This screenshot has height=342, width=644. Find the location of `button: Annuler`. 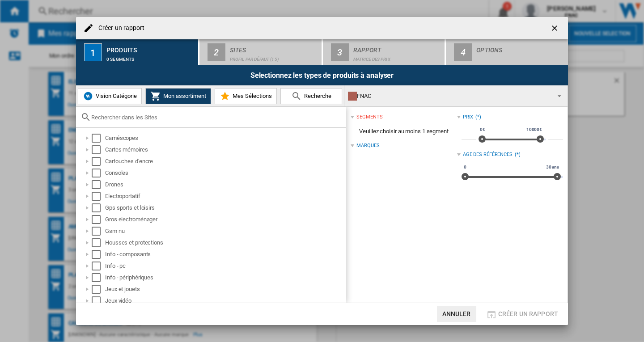

button: Annuler is located at coordinates (456, 314).